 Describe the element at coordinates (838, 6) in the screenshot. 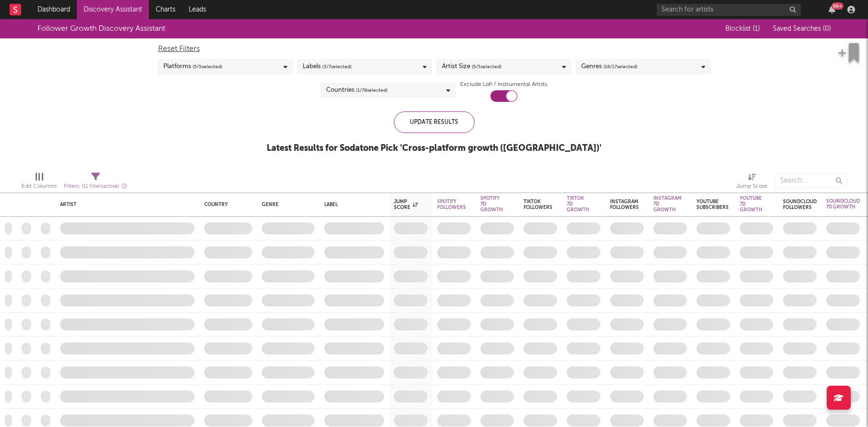

I see `div: 99 +` at that location.